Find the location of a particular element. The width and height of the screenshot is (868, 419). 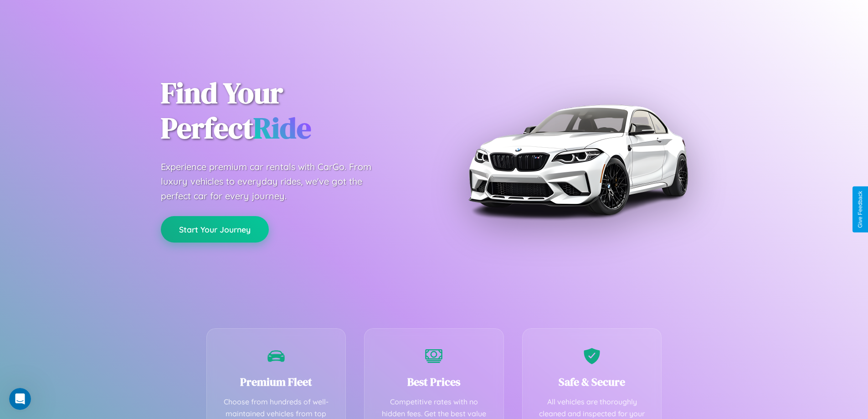

h3: Premium Fleet is located at coordinates (276, 382).